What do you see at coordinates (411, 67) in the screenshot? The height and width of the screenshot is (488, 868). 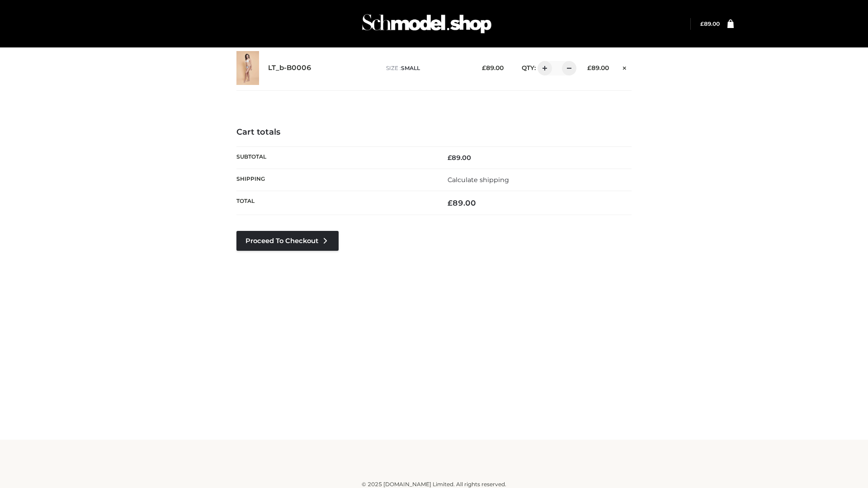 I see `span: SMALL` at bounding box center [411, 67].